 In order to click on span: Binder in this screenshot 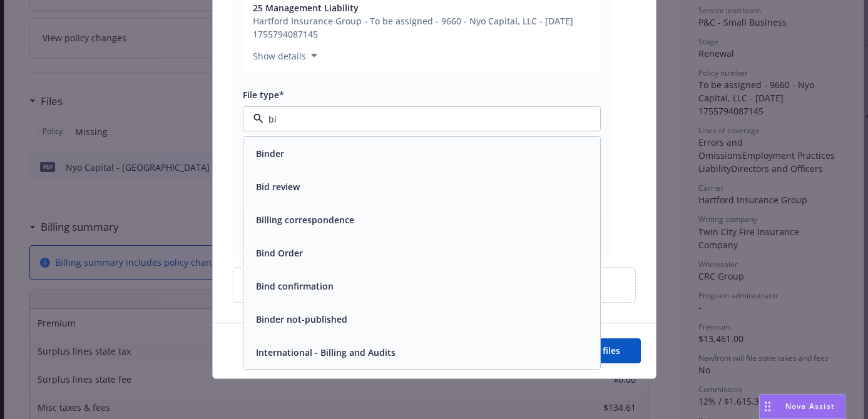, I will do `click(270, 153)`.